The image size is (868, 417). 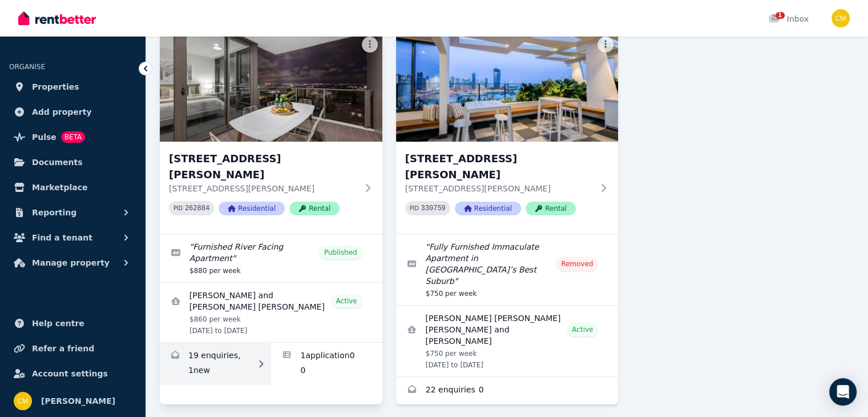 I want to click on span: Account settings, so click(x=69, y=373).